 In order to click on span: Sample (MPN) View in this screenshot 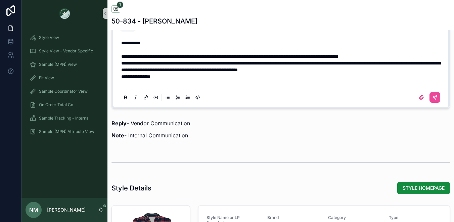, I will do `click(58, 64)`.